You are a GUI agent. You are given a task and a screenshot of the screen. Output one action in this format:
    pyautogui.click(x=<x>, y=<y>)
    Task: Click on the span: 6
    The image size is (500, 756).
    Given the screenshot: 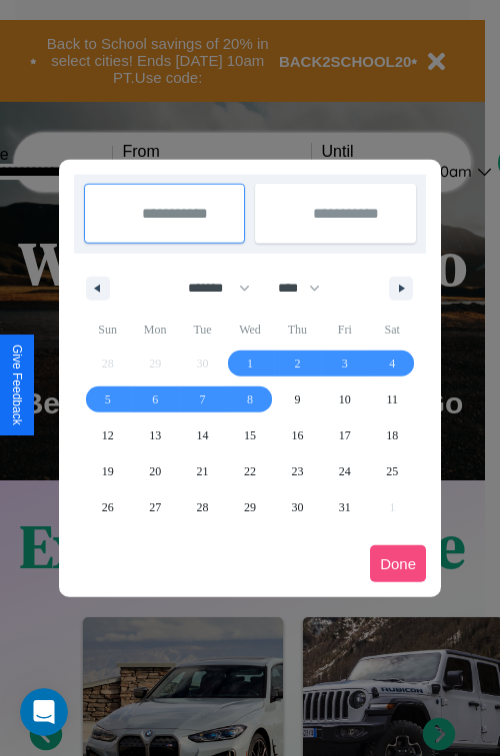 What is the action you would take?
    pyautogui.click(x=155, y=400)
    